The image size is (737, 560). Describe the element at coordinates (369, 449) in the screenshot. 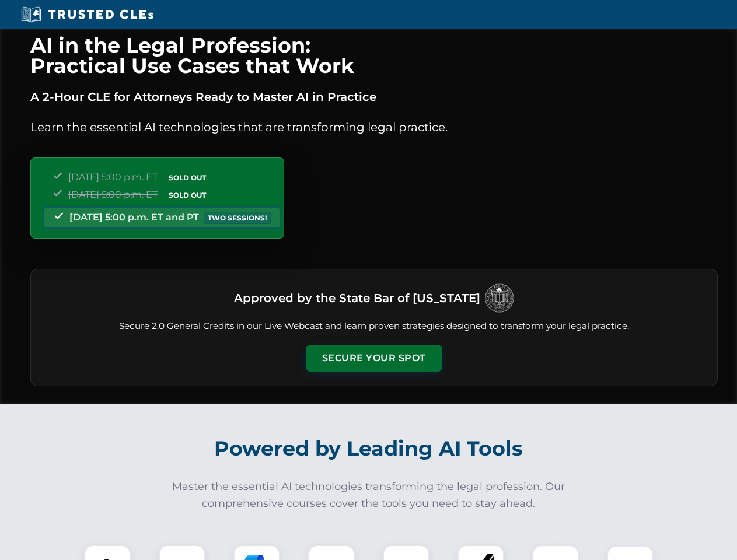

I see `h2: Powered by Leading AI Tools` at that location.